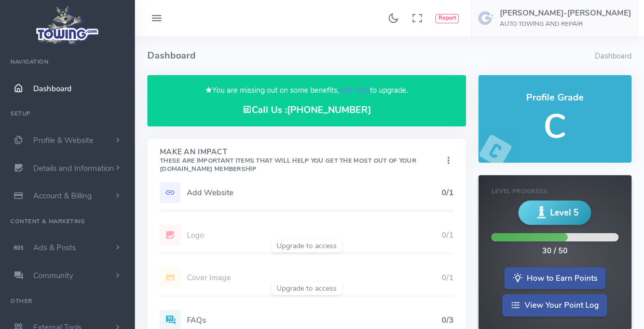 This screenshot has width=644, height=329. Describe the element at coordinates (555, 98) in the screenshot. I see `h4: Profile Grade` at that location.